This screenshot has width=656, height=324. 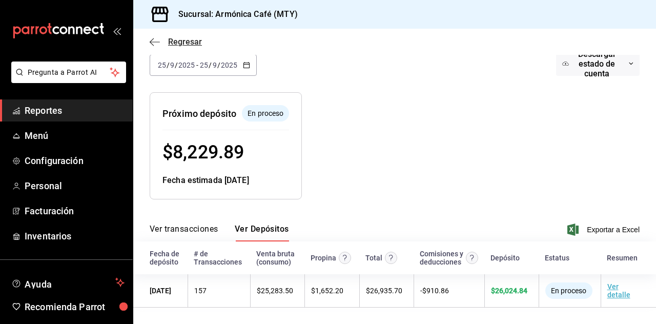 What do you see at coordinates (597, 64) in the screenshot?
I see `span: Descargar estado de cuenta` at bounding box center [597, 64].